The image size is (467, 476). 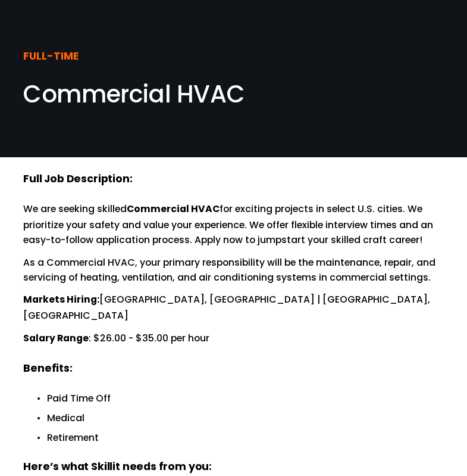 What do you see at coordinates (245, 417) in the screenshot?
I see `p: Medical` at bounding box center [245, 417].